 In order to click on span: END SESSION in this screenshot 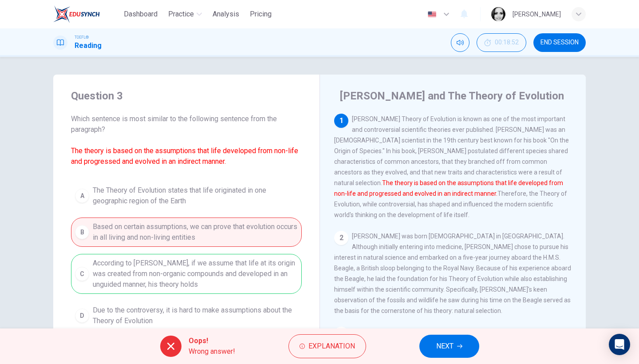, I will do `click(559, 42)`.